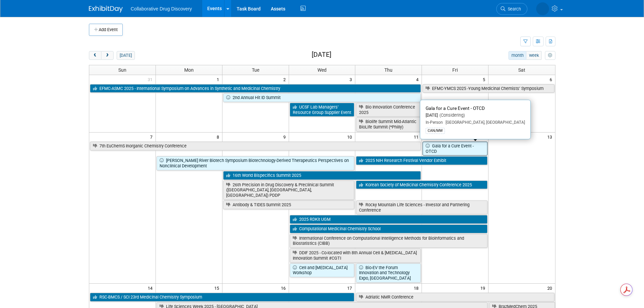  What do you see at coordinates (286, 137) in the screenshot?
I see `span: 9` at bounding box center [286, 137].